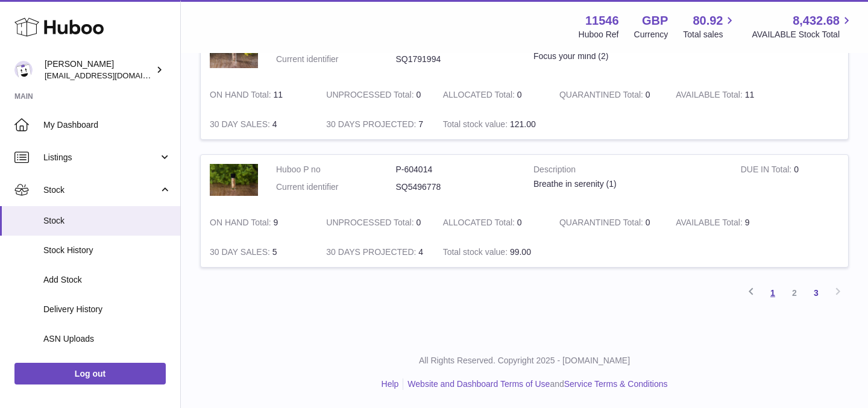  I want to click on a: Log out, so click(90, 374).